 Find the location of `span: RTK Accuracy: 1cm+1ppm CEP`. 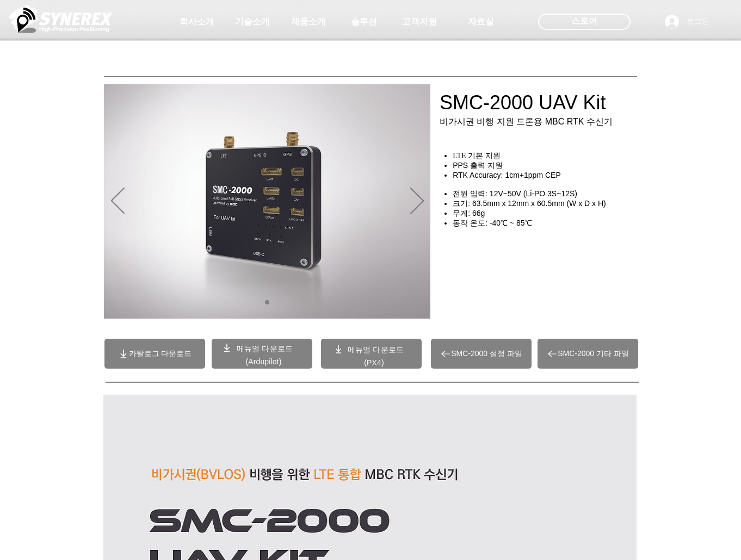

span: RTK Accuracy: 1cm+1ppm CEP is located at coordinates (506, 175).